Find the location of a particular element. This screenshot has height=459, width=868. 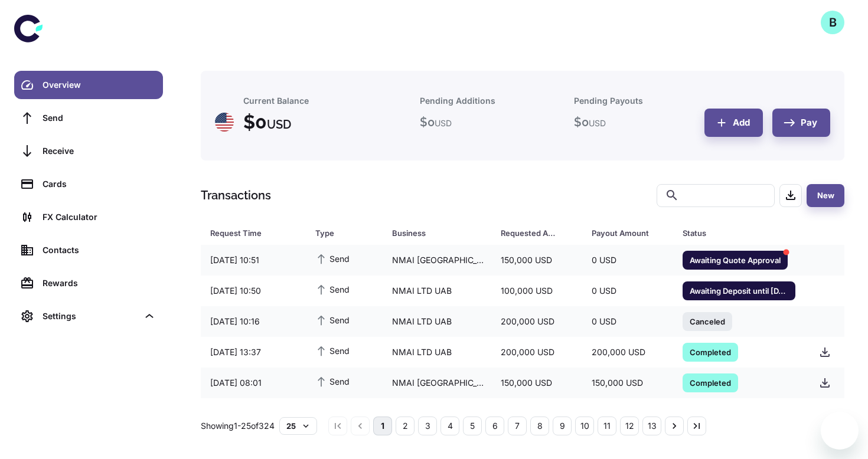

button: Go to next page is located at coordinates (674, 426).